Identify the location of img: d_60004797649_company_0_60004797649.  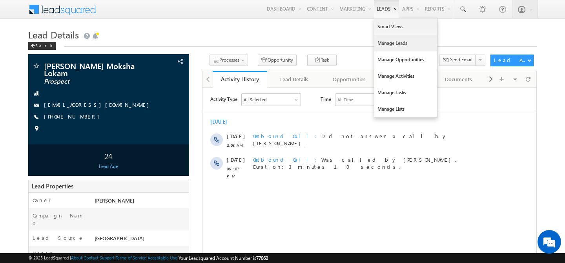
(23, 46).